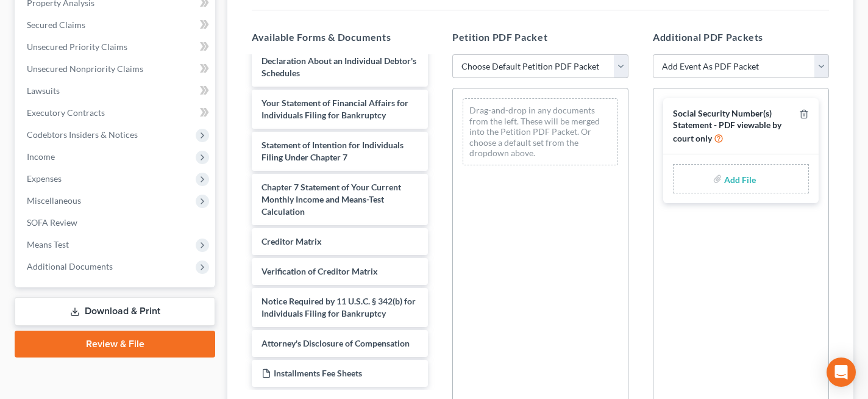  Describe the element at coordinates (331, 199) in the screenshot. I see `span: Chapter 7 Statement of Your Current Monthly Income and Means-Test Calculation` at that location.